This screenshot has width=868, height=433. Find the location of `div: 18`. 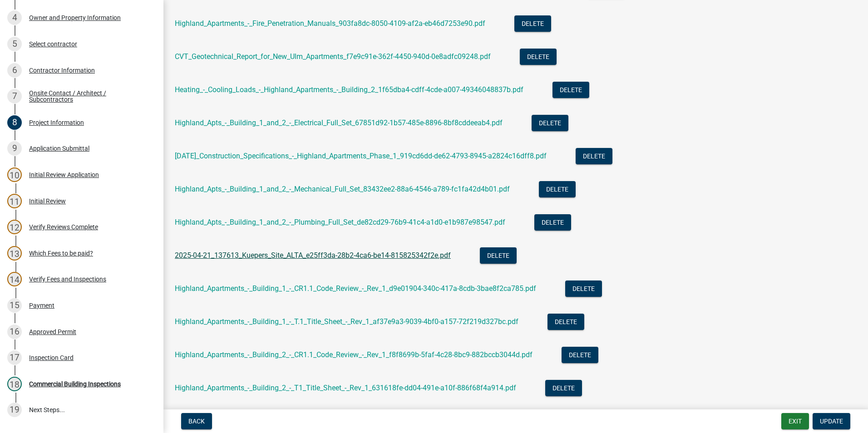

div: 18 is located at coordinates (15, 383).